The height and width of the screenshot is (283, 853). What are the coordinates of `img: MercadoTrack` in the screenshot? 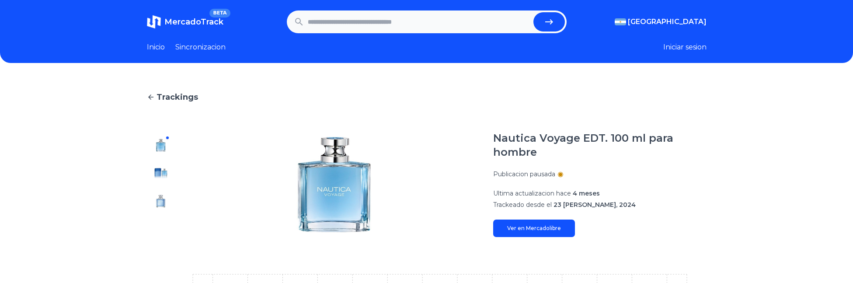 It's located at (154, 22).